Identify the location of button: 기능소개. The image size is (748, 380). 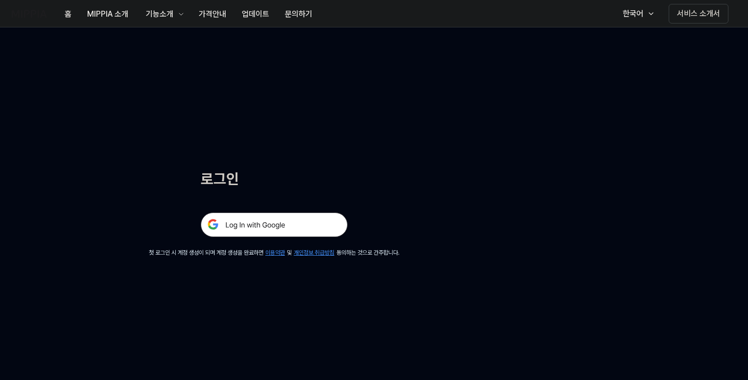
(163, 14).